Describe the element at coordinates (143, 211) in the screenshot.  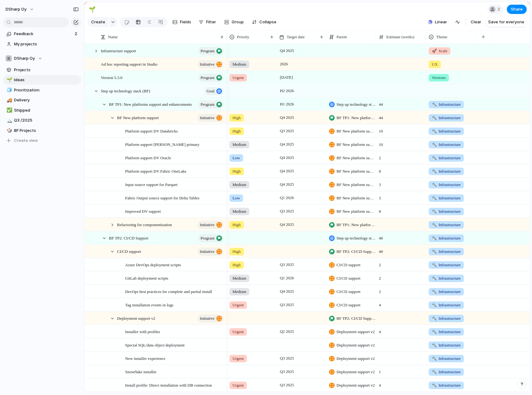
I see `span: Improved DV support` at that location.